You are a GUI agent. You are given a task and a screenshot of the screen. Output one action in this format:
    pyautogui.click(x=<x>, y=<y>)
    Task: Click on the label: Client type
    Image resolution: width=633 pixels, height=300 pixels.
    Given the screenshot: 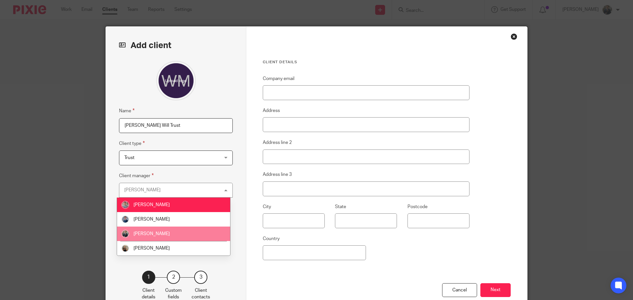 What is the action you would take?
    pyautogui.click(x=132, y=143)
    